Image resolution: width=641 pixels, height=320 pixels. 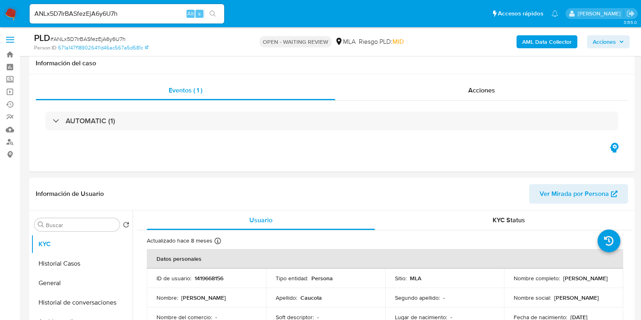 What do you see at coordinates (292, 278) in the screenshot?
I see `p: Tipo entidad :` at bounding box center [292, 278].